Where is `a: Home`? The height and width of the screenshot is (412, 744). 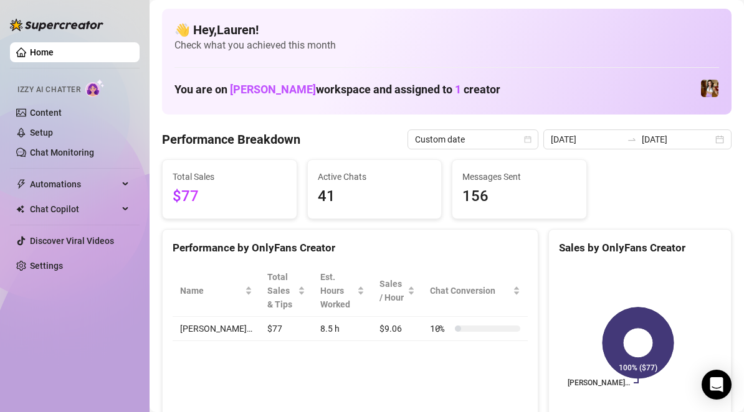 a: Home is located at coordinates (42, 52).